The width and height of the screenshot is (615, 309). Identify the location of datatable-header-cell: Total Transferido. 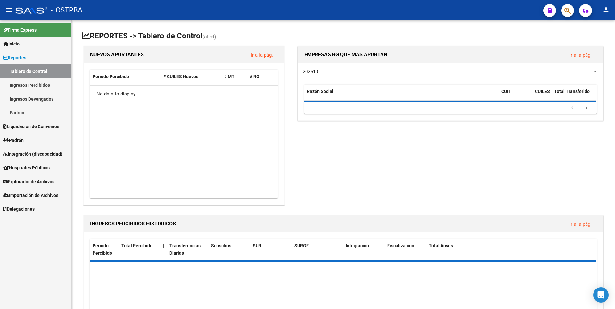
(574, 95).